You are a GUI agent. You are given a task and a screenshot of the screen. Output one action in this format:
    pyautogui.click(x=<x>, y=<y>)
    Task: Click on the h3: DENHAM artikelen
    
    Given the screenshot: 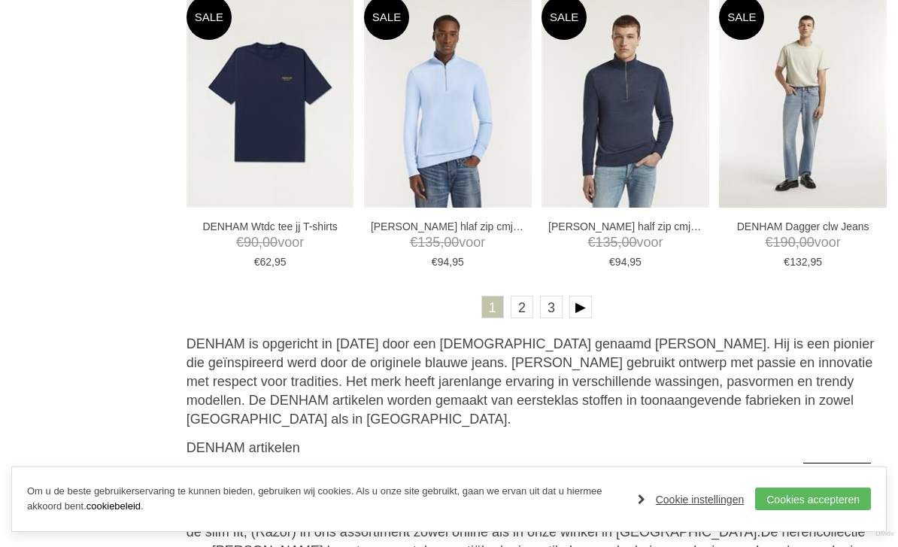 What is the action you would take?
    pyautogui.click(x=536, y=448)
    